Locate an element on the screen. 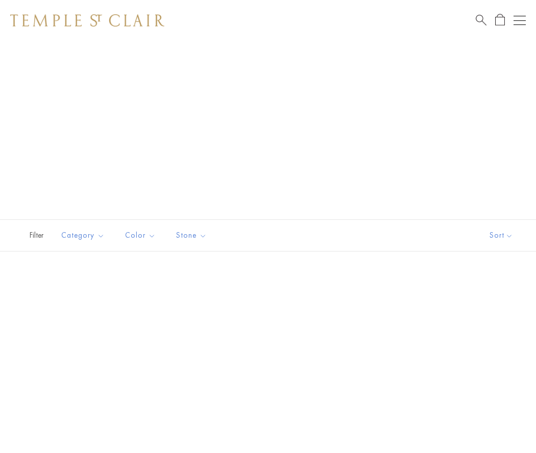 This screenshot has height=453, width=536. span: Stone is located at coordinates (192, 235).